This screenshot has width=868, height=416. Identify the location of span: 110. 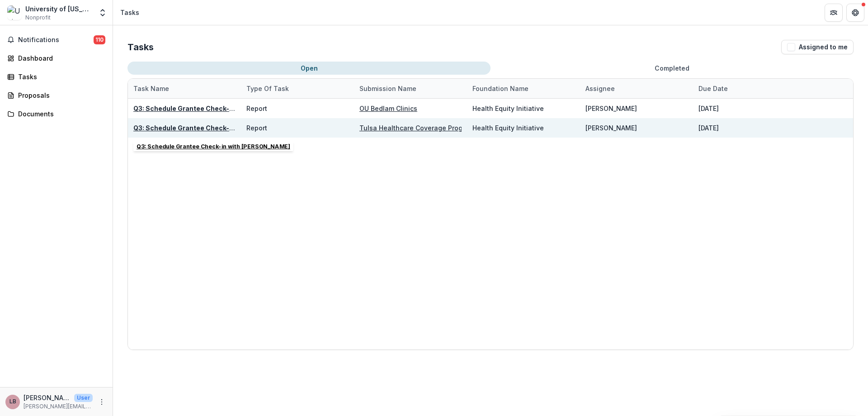
(100, 40).